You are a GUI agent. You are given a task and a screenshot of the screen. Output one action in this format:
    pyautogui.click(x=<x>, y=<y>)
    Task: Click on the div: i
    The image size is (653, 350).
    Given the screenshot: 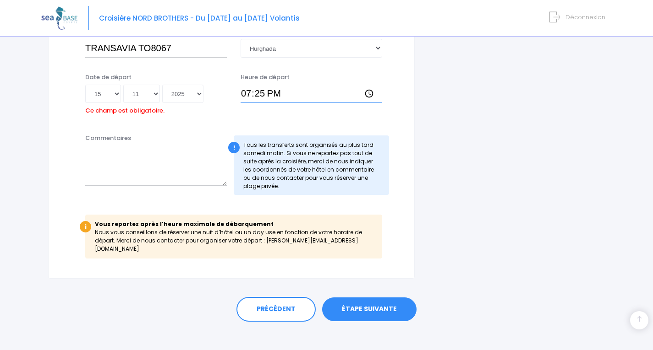 What is the action you would take?
    pyautogui.click(x=85, y=227)
    